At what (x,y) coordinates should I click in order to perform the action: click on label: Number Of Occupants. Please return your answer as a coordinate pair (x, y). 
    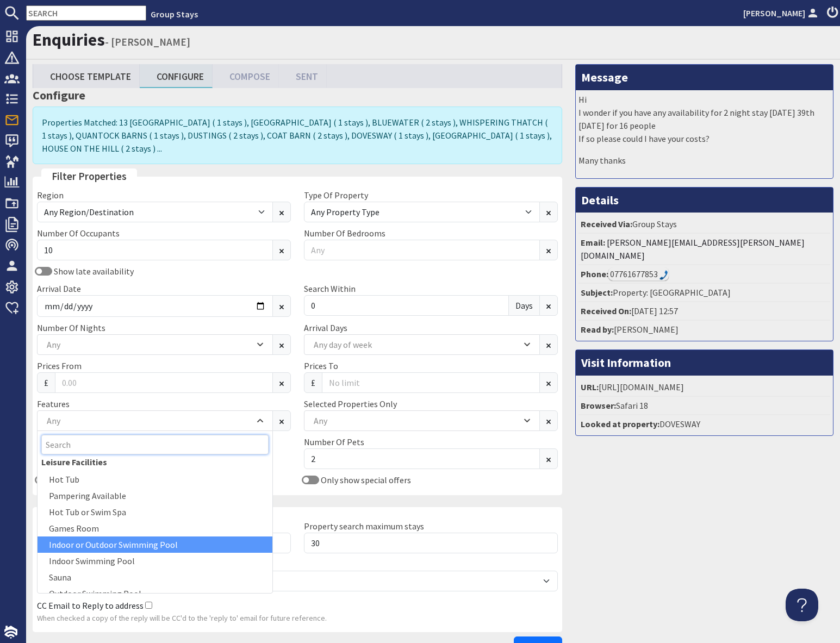
    Looking at the image, I should click on (78, 234).